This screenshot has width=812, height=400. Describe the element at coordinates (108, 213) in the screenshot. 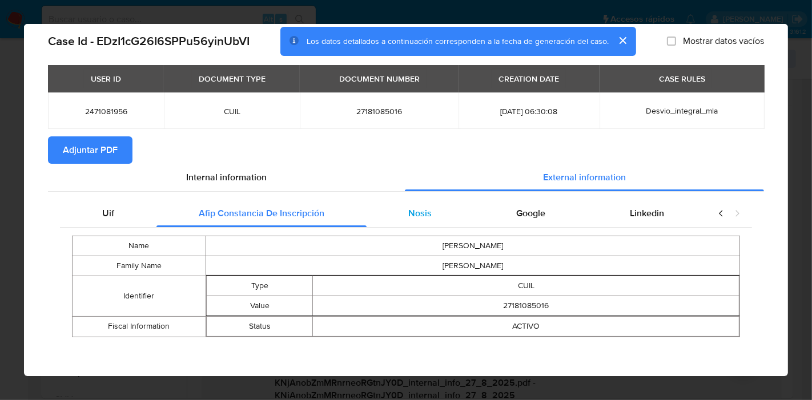

I see `span: Uif` at that location.